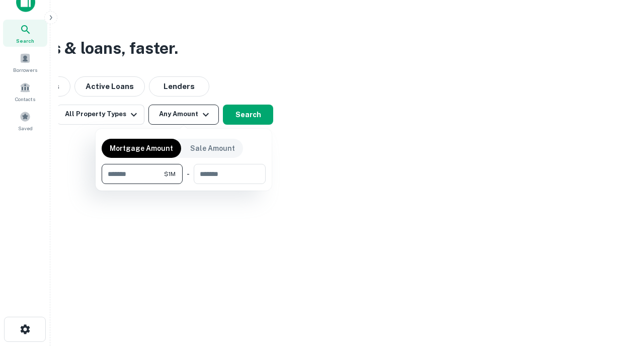 This screenshot has height=362, width=644. What do you see at coordinates (170, 174) in the screenshot?
I see `span: $1M` at bounding box center [170, 174].